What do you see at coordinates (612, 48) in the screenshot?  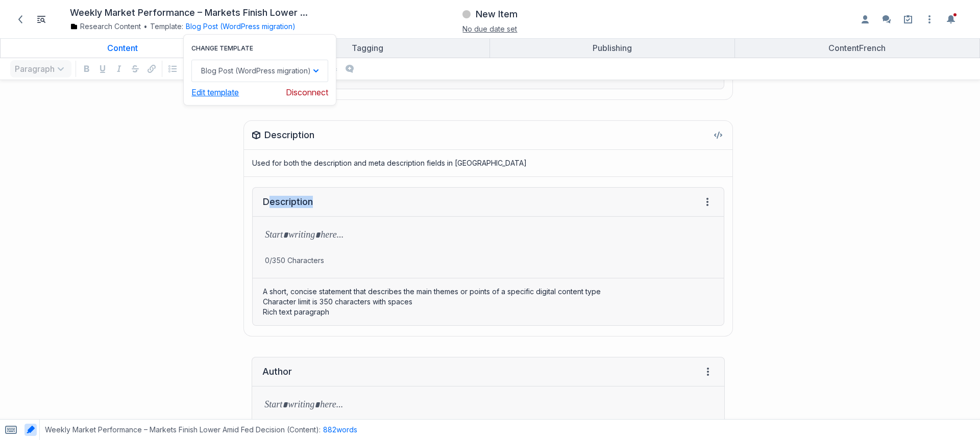 I see `div: Publishing` at bounding box center [612, 48].